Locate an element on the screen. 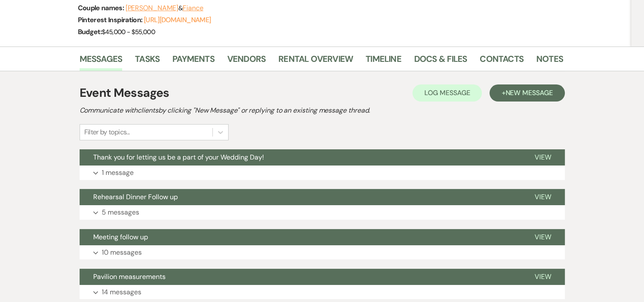 This screenshot has width=644, height=302. button: Pavilion measurements is located at coordinates (300, 277).